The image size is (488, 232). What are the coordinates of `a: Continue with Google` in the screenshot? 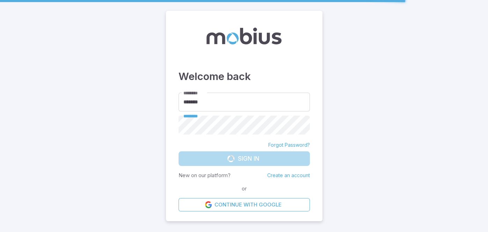 It's located at (244, 205).